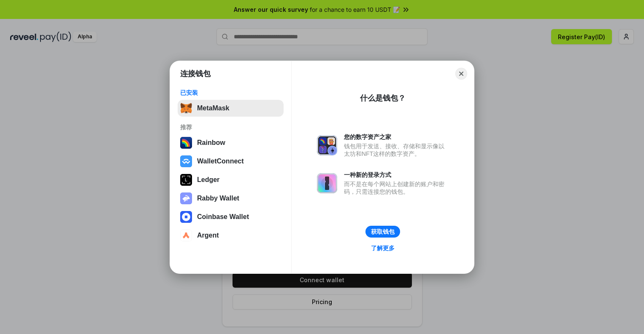 This screenshot has width=644, height=334. I want to click on h1: 连接钱包, so click(195, 74).